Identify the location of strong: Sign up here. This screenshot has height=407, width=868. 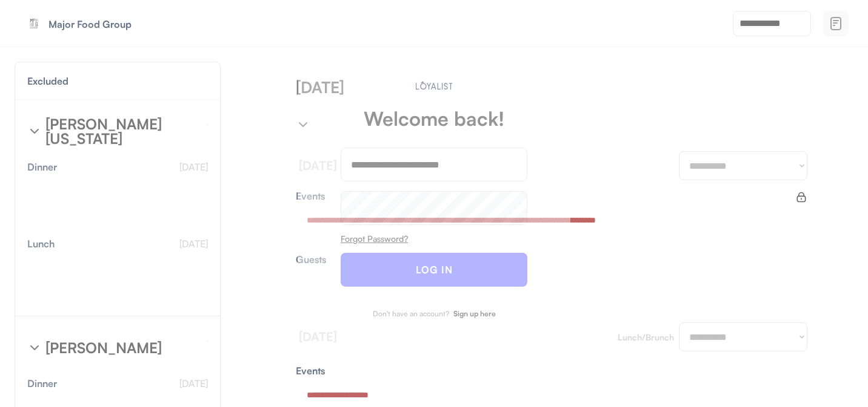
(475, 314).